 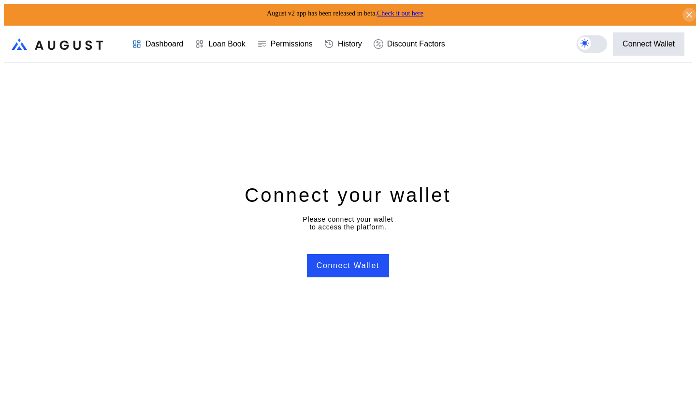 What do you see at coordinates (348, 195) in the screenshot?
I see `div: Connect your wallet` at bounding box center [348, 195].